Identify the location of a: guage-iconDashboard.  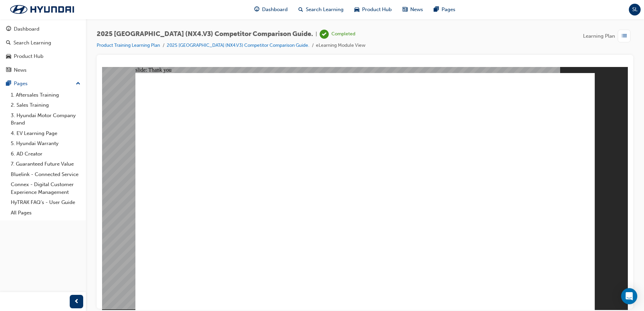
(271, 9).